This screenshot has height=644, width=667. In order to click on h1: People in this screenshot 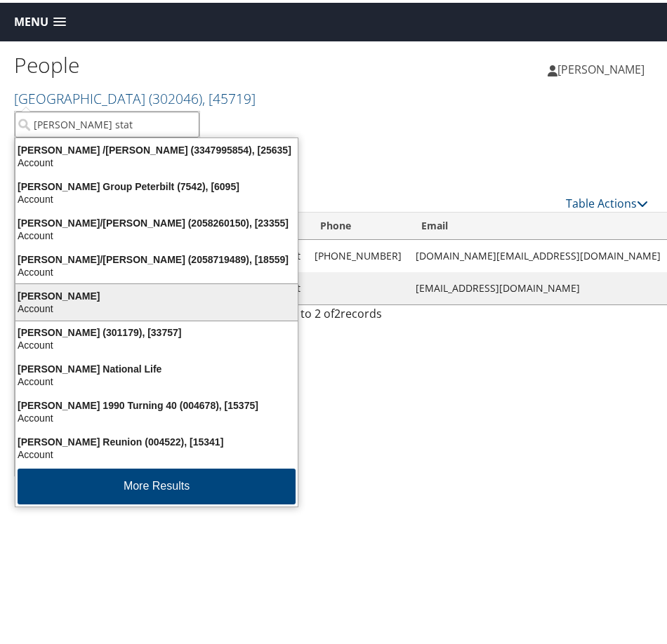, I will do `click(175, 63)`.